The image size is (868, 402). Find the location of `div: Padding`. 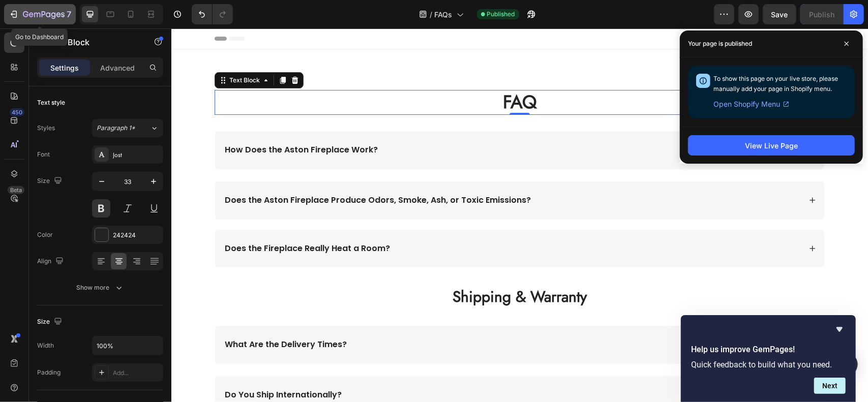

div: Padding is located at coordinates (49, 372).